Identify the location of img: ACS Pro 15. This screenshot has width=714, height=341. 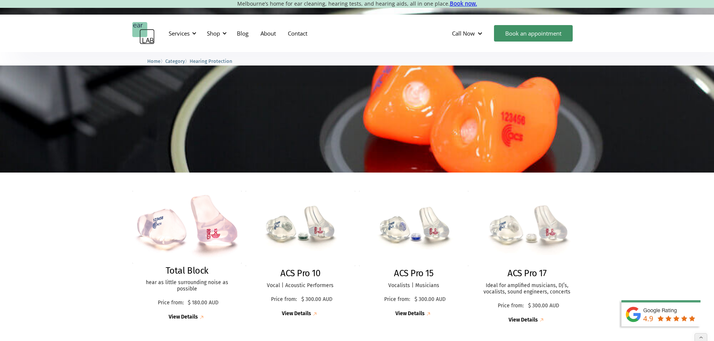
(414, 229).